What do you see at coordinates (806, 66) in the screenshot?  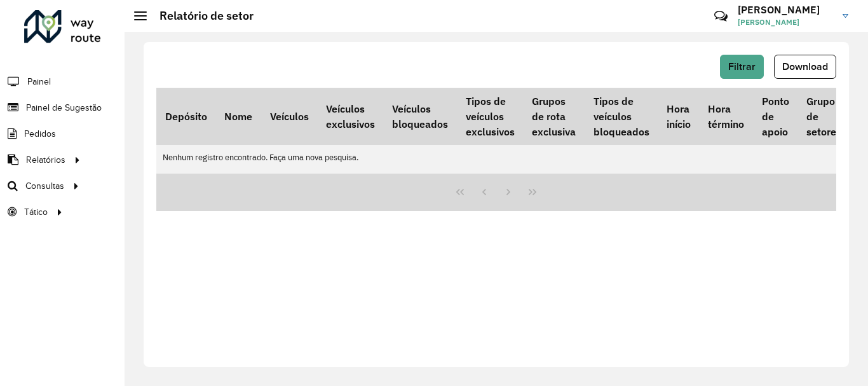 I see `span: Download` at bounding box center [806, 66].